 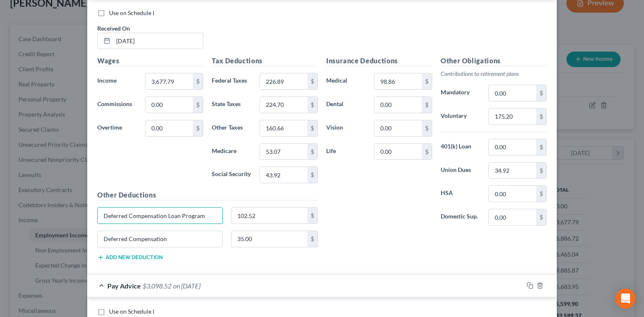 I want to click on h5: Other Deductions, so click(x=208, y=195).